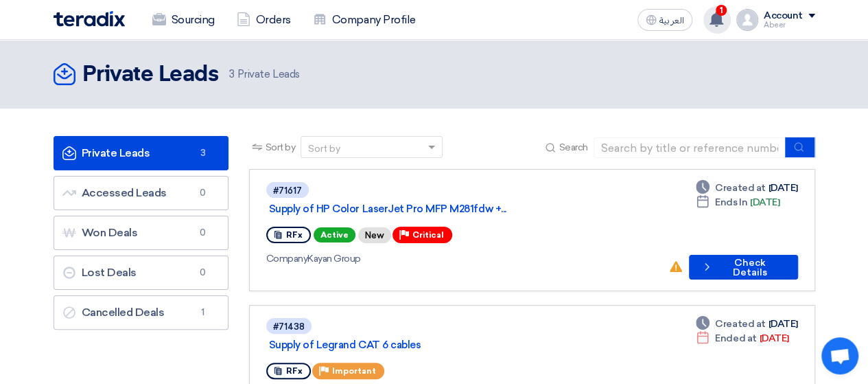 This screenshot has height=384, width=868. I want to click on div: Open chat, so click(840, 356).